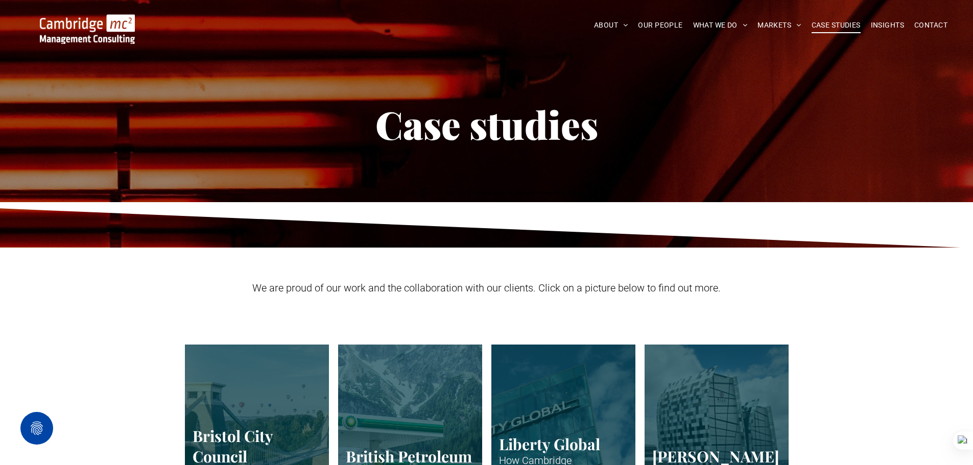 The width and height of the screenshot is (973, 465). I want to click on a: MARKETS, so click(779, 25).